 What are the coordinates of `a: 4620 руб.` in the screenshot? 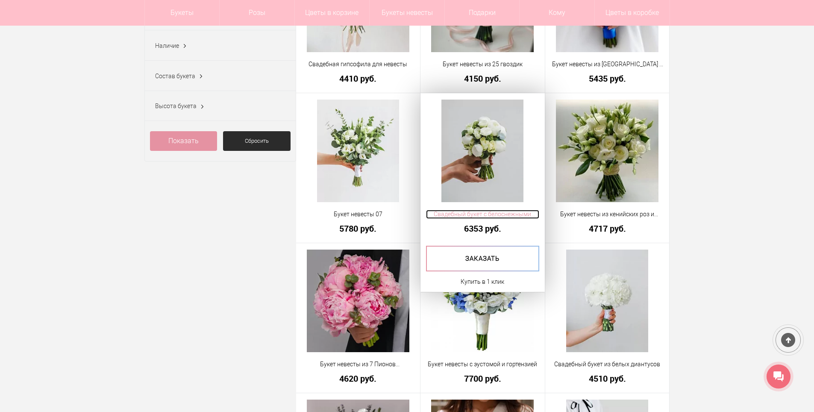 It's located at (358, 378).